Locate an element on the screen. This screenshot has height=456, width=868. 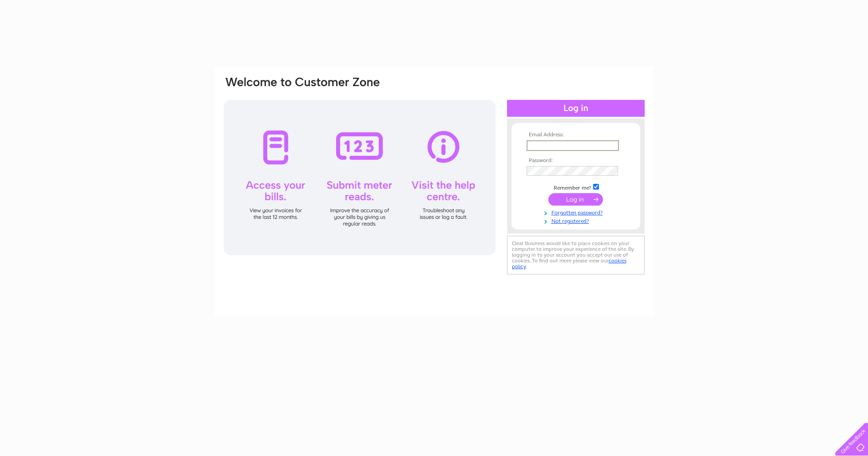
a: cookies policy is located at coordinates (569, 263).